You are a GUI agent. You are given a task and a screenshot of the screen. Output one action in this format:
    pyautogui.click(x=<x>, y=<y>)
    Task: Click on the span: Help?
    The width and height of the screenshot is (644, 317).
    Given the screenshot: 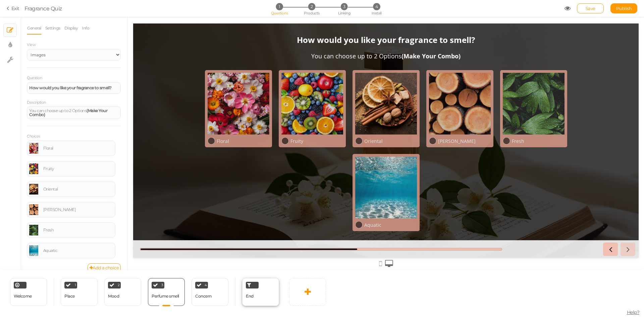 What is the action you would take?
    pyautogui.click(x=633, y=313)
    